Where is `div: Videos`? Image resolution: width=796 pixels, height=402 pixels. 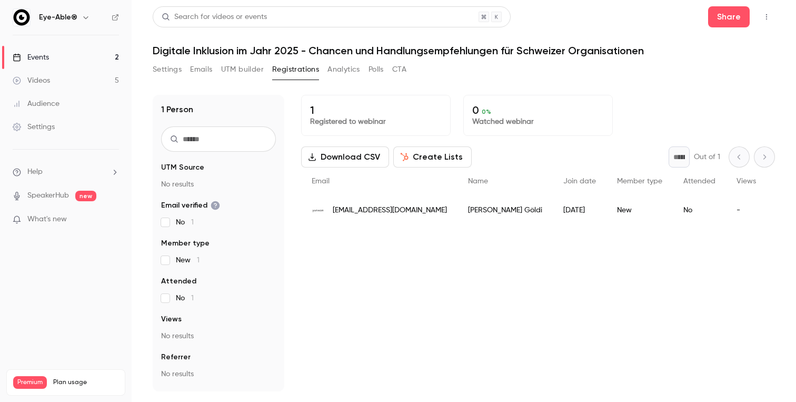
div: Videos is located at coordinates (31, 81).